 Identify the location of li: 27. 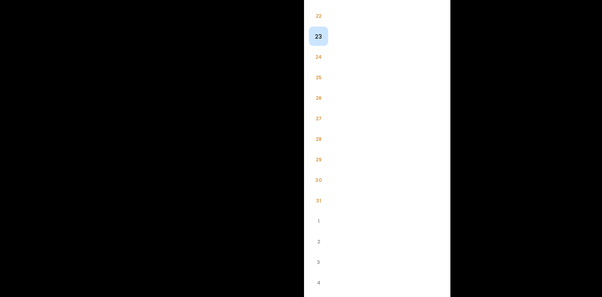
(319, 118).